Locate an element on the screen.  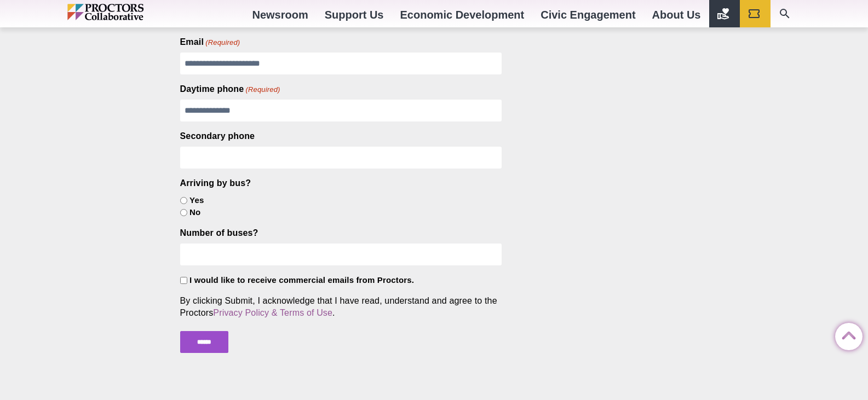
legend: Arriving by bus? is located at coordinates (216, 183).